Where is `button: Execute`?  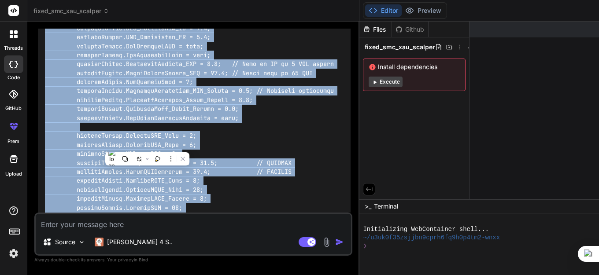 button: Execute is located at coordinates (386, 82).